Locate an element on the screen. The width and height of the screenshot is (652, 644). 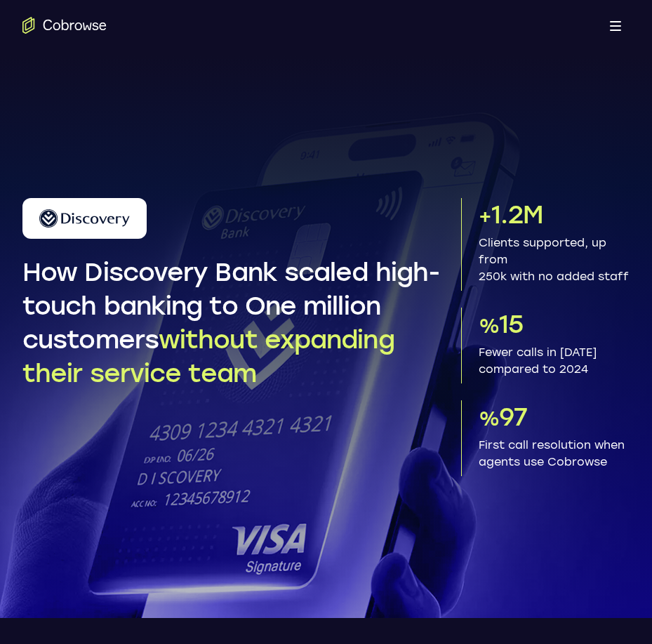
p: 1.2M is located at coordinates (554, 215).